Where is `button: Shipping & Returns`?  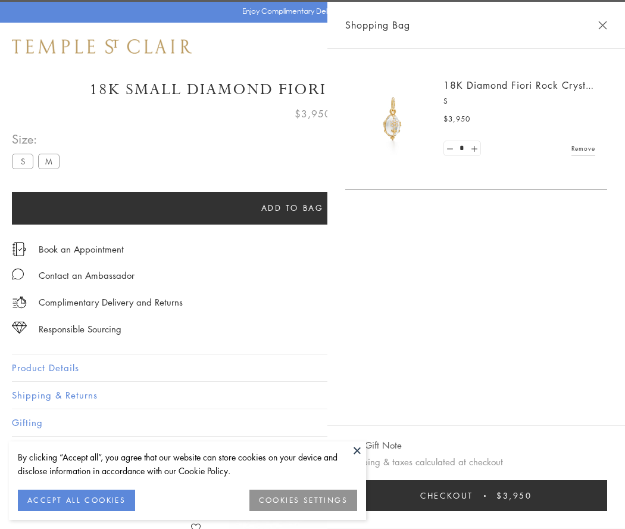 button: Shipping & Returns is located at coordinates (313, 395).